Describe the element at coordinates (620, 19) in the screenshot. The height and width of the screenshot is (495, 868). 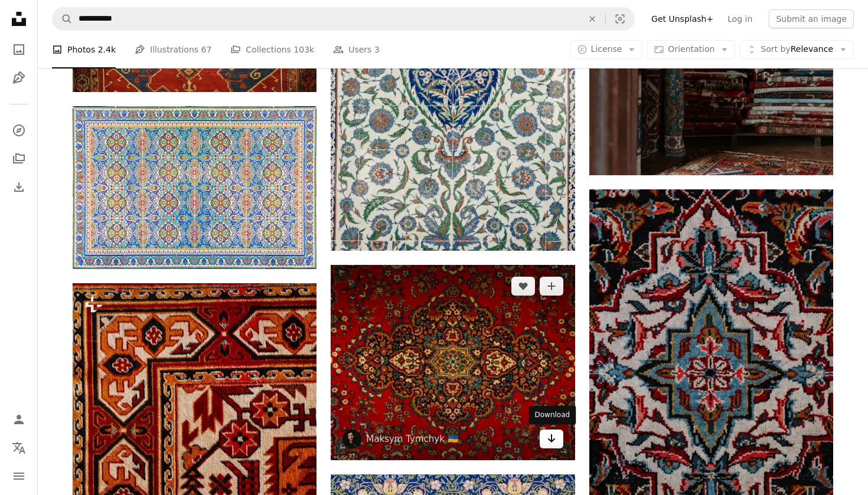
I see `button: Visual search` at that location.